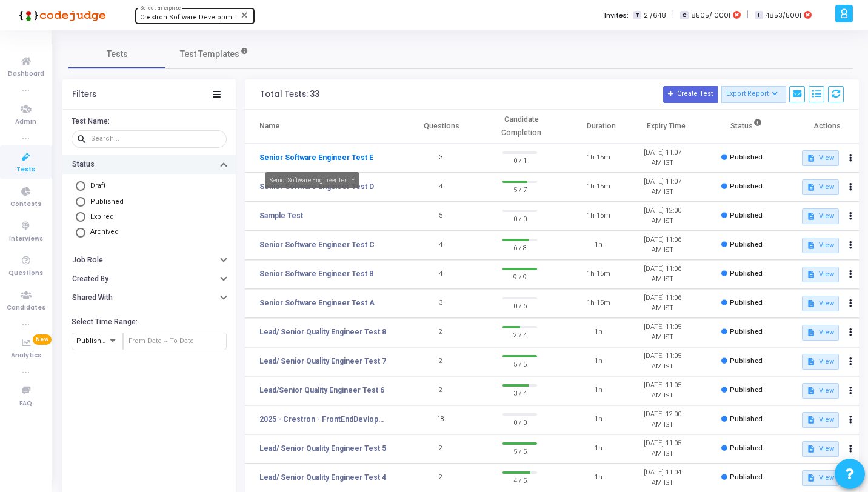  What do you see at coordinates (104, 322) in the screenshot?
I see `h6: Select Time Range:` at bounding box center [104, 322].